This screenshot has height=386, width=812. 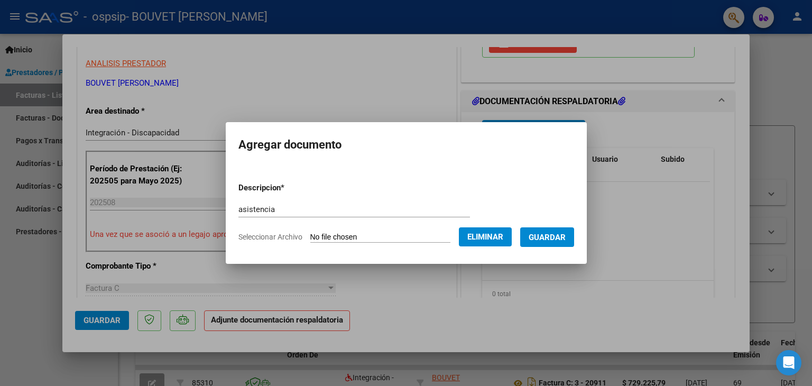 What do you see at coordinates (547, 237) in the screenshot?
I see `button: Guardar` at bounding box center [547, 237].